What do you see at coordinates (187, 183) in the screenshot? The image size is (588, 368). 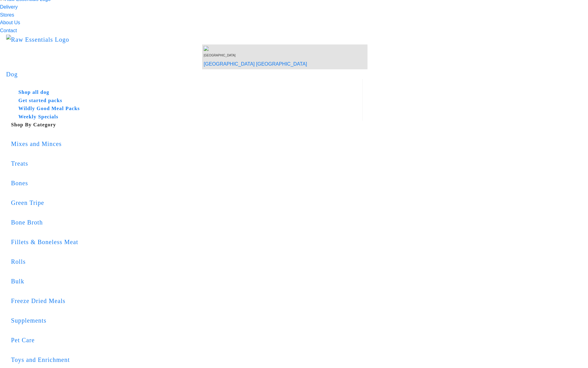 I see `a: Bones` at bounding box center [187, 183].